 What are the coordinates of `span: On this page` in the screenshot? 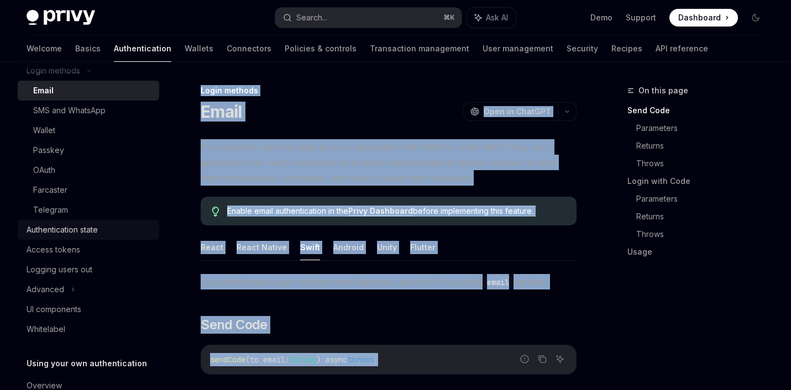 It's located at (663, 91).